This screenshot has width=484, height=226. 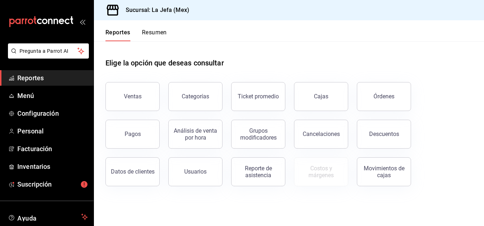 I want to click on h3: Sucursal: La Jefa (Mex), so click(x=155, y=10).